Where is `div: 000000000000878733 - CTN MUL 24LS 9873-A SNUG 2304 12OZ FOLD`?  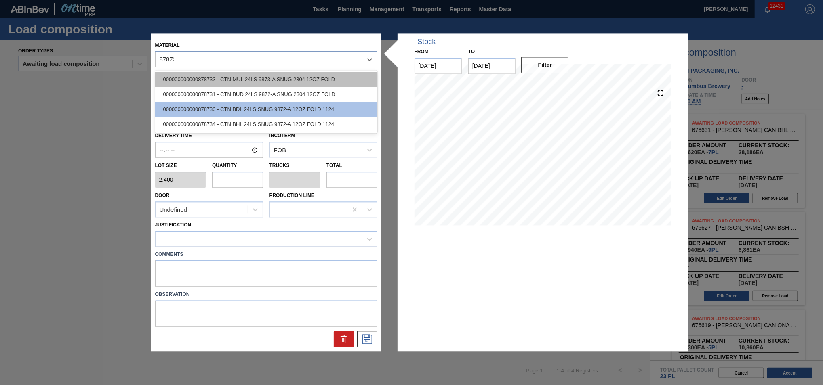
div: 000000000000878733 - CTN MUL 24LS 9873-A SNUG 2304 12OZ FOLD is located at coordinates (266, 79).